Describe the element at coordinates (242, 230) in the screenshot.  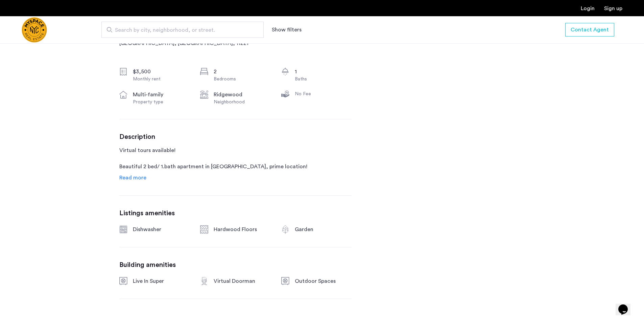
I see `div: Hardwood Floors` at that location.